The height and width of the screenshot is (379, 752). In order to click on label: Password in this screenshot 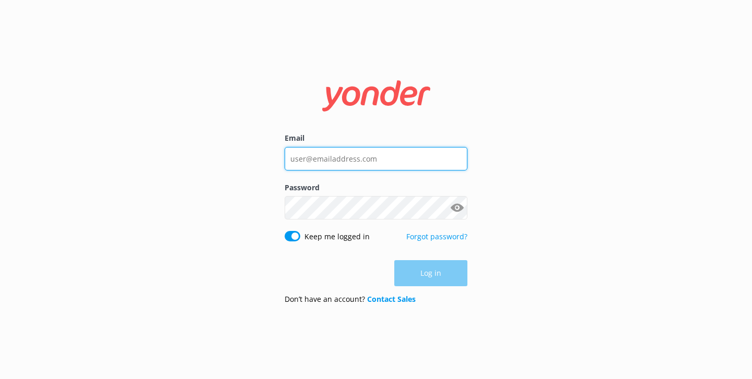, I will do `click(376, 188)`.